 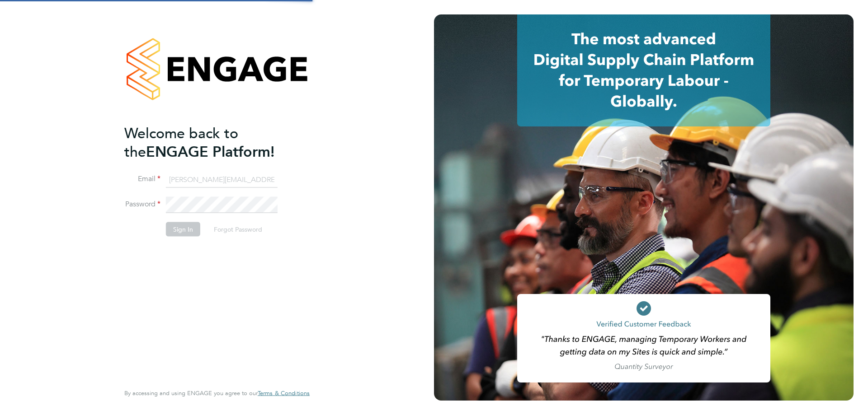 What do you see at coordinates (181, 142) in the screenshot?
I see `span: Welcome back to the` at bounding box center [181, 142].